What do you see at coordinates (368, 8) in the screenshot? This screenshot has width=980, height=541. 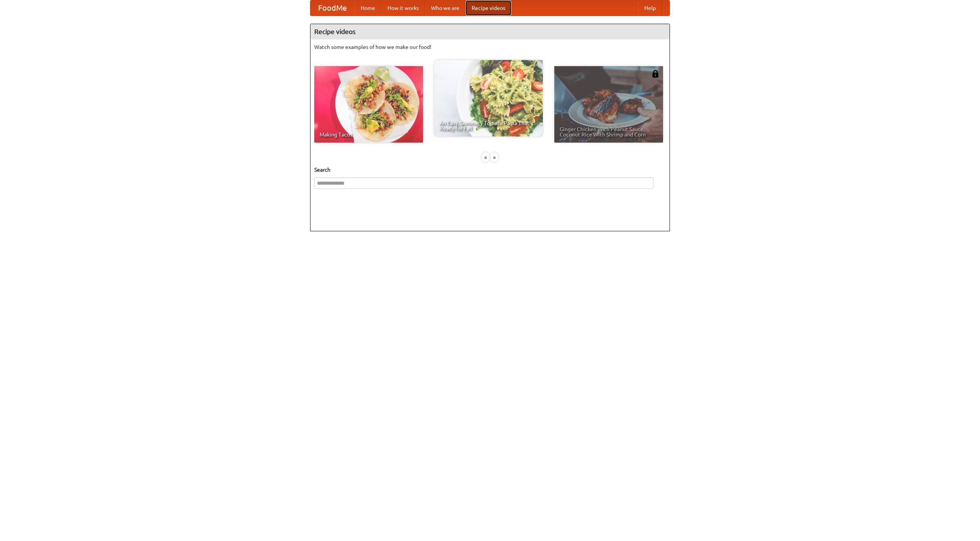 I see `a: Home` at bounding box center [368, 8].